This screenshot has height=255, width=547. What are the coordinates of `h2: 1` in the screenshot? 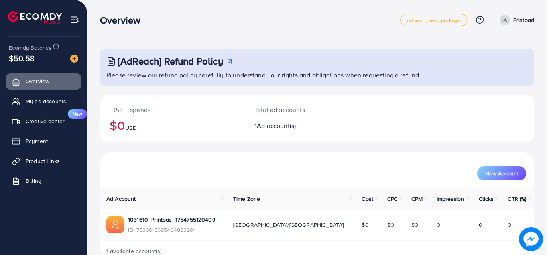 It's located at (299, 126).